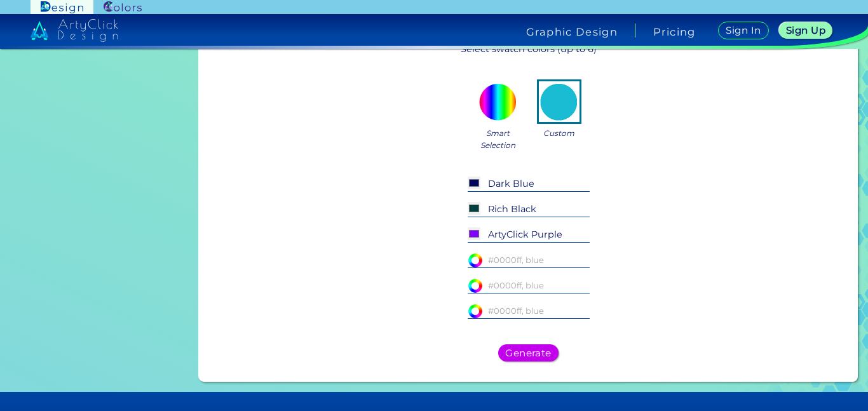 This screenshot has height=411, width=868. Describe the element at coordinates (674, 31) in the screenshot. I see `h4: Pricing` at that location.